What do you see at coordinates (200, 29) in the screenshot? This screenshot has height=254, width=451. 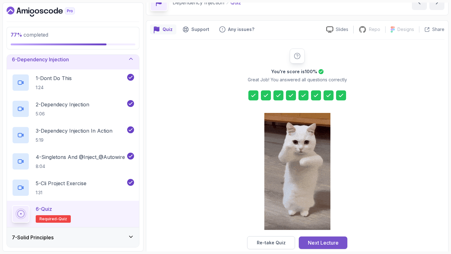 I see `p: Support` at bounding box center [200, 29].